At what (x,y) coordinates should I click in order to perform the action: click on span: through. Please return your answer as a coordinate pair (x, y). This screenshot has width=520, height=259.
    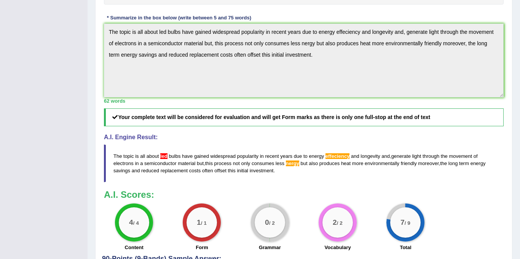
    Looking at the image, I should click on (431, 156).